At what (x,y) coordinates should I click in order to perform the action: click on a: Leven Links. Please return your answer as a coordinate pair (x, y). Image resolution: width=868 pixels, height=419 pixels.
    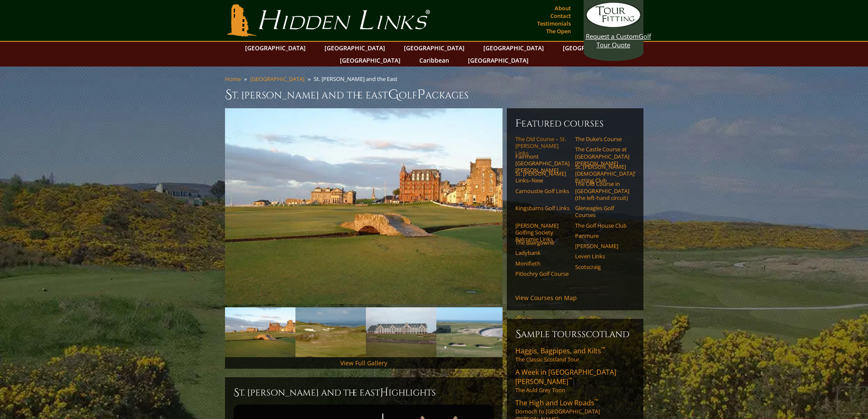
    Looking at the image, I should click on (602, 257).